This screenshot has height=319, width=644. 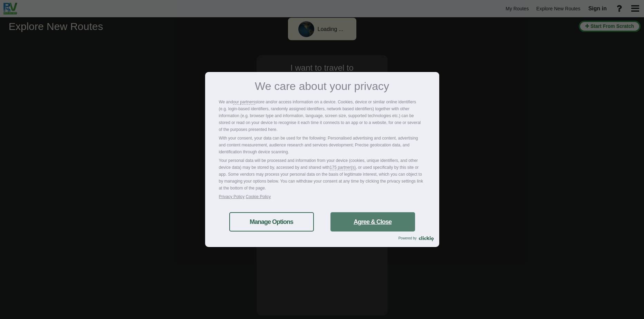 What do you see at coordinates (258, 197) in the screenshot?
I see `a: Cookie Policy` at bounding box center [258, 197].